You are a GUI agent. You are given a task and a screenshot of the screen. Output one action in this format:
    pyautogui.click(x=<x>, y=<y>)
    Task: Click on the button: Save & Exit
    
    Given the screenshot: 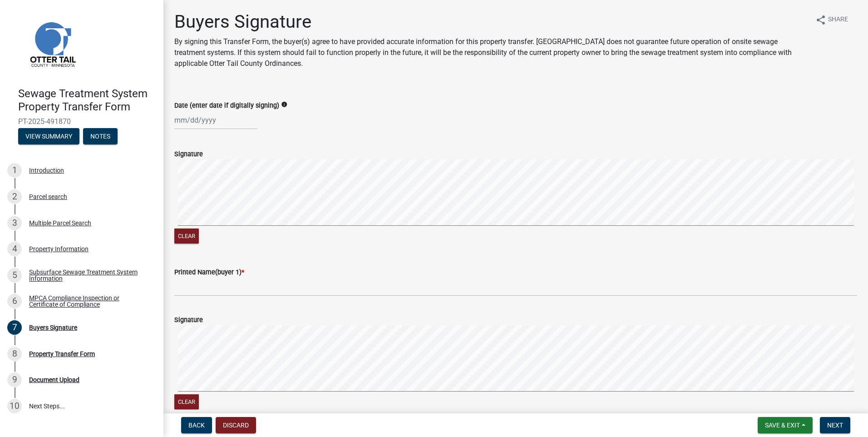 What is the action you would take?
    pyautogui.click(x=785, y=425)
    